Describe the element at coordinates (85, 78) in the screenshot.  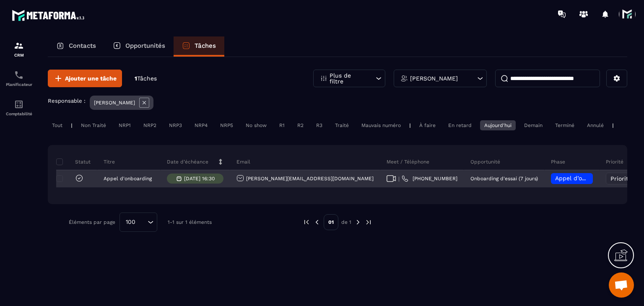
I see `button: Ajouter une tâche` at that location.